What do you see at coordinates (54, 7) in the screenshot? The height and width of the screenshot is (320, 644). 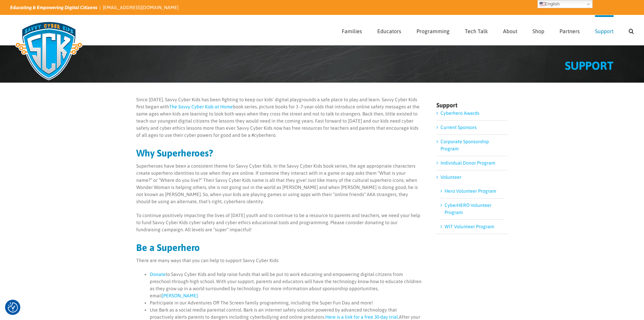 I see `i: Educating & Empowering Digital Citizens` at bounding box center [54, 7].